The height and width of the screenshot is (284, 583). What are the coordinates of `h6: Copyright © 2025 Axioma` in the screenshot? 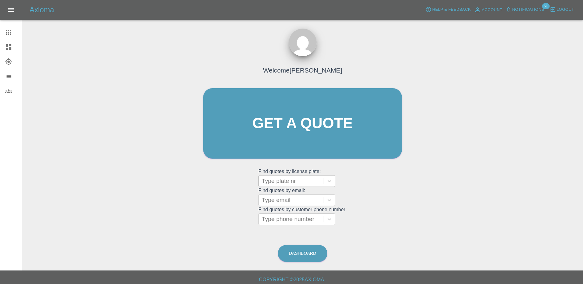 It's located at (291, 280).